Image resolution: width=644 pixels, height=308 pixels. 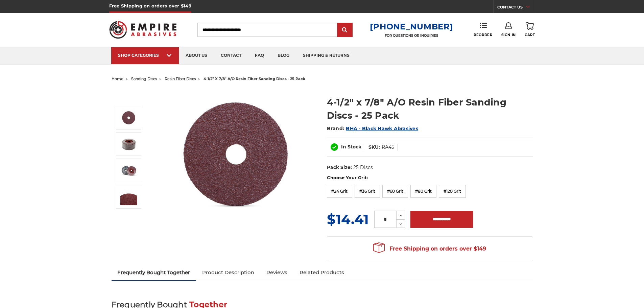 What do you see at coordinates (382, 129) in the screenshot?
I see `a: BHA - Black Hawk Abrasives` at bounding box center [382, 129].